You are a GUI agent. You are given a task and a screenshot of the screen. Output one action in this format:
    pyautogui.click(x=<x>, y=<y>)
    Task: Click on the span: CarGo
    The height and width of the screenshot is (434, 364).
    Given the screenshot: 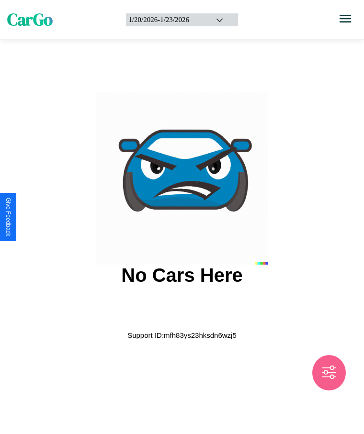 What is the action you would take?
    pyautogui.click(x=30, y=20)
    